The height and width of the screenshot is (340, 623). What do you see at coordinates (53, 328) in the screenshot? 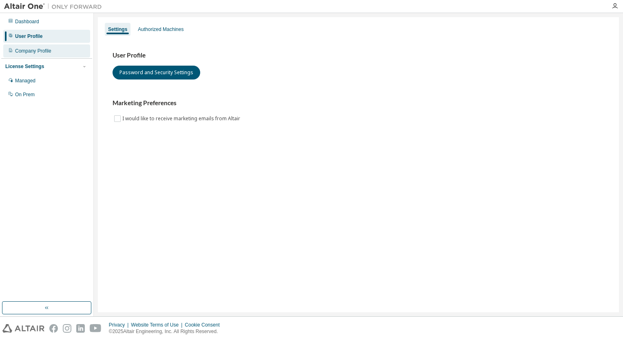
I see `img: facebook.svg` at bounding box center [53, 328].